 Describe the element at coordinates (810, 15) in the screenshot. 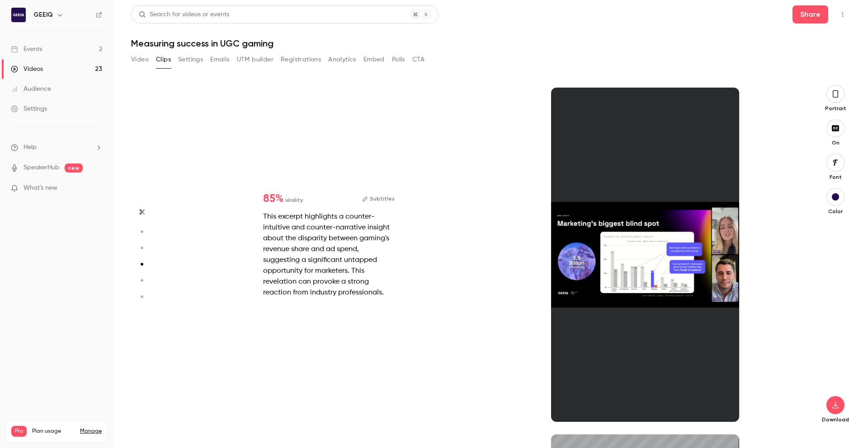

I see `button: Share` at that location.